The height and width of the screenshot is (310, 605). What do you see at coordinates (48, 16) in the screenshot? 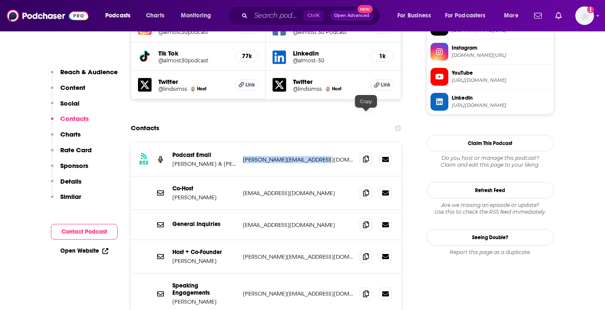
I see `img: Podchaser - Follow, Share and Rate Podcasts` at bounding box center [48, 16].